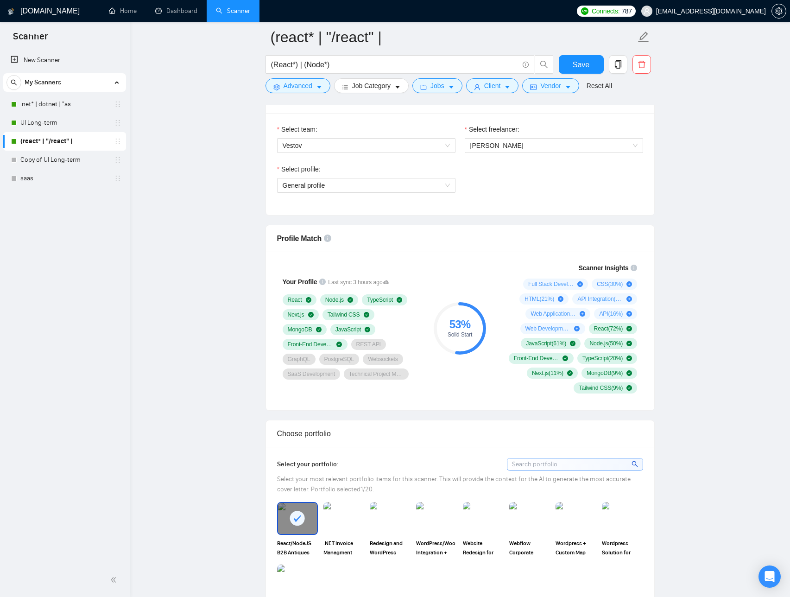  Describe the element at coordinates (548, 328) in the screenshot. I see `span: Web Development ( 16 %)` at that location.